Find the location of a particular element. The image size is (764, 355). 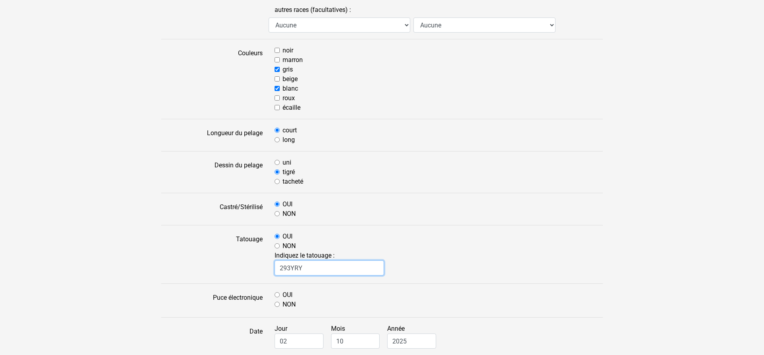

label: autres races (facultatives) : is located at coordinates (313, 10).